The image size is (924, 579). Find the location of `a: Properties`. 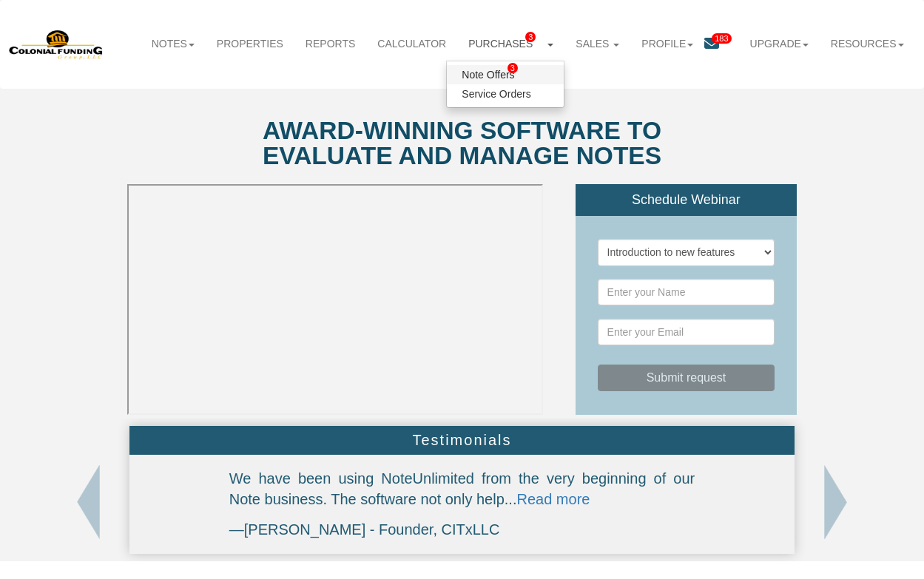

a: Properties is located at coordinates (250, 44).